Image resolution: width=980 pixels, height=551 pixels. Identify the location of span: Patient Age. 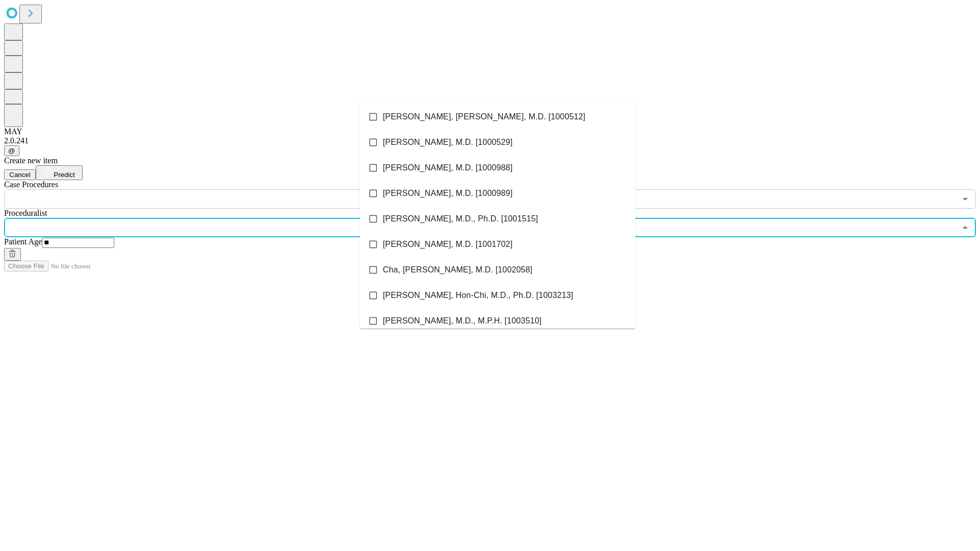
(23, 241).